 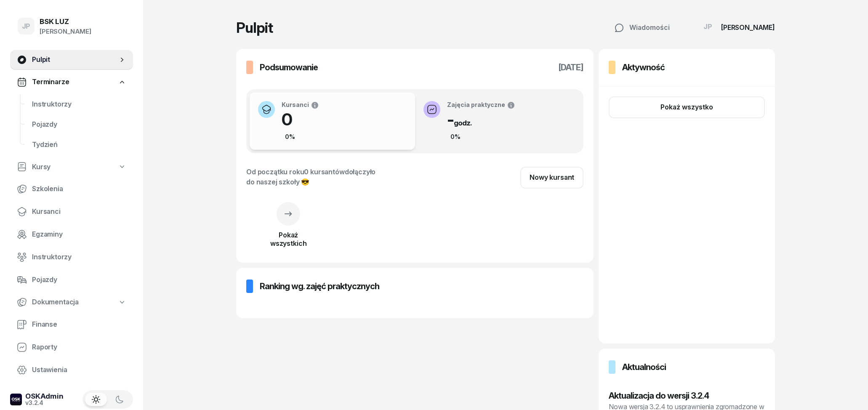 What do you see at coordinates (552, 178) in the screenshot?
I see `a: Nowy kursant` at bounding box center [552, 178].